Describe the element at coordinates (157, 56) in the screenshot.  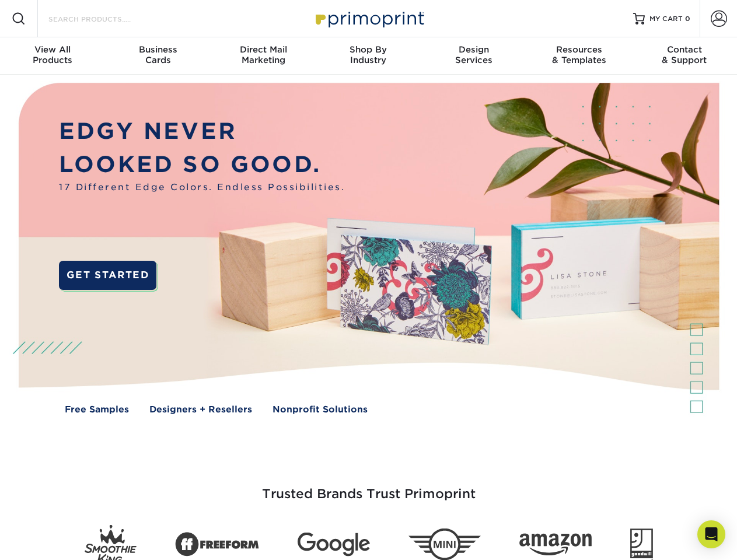
I see `a: BusinessCards` at that location.